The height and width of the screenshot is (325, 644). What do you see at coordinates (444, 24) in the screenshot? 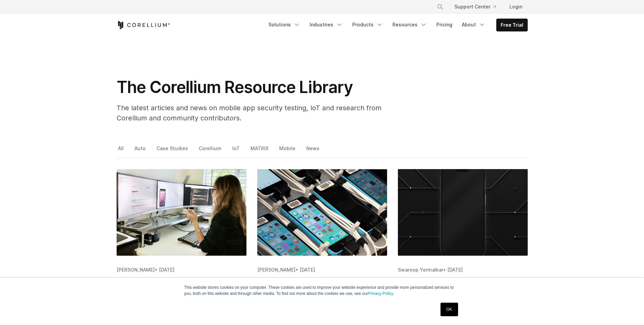
I see `a: Pricing` at bounding box center [444, 24].